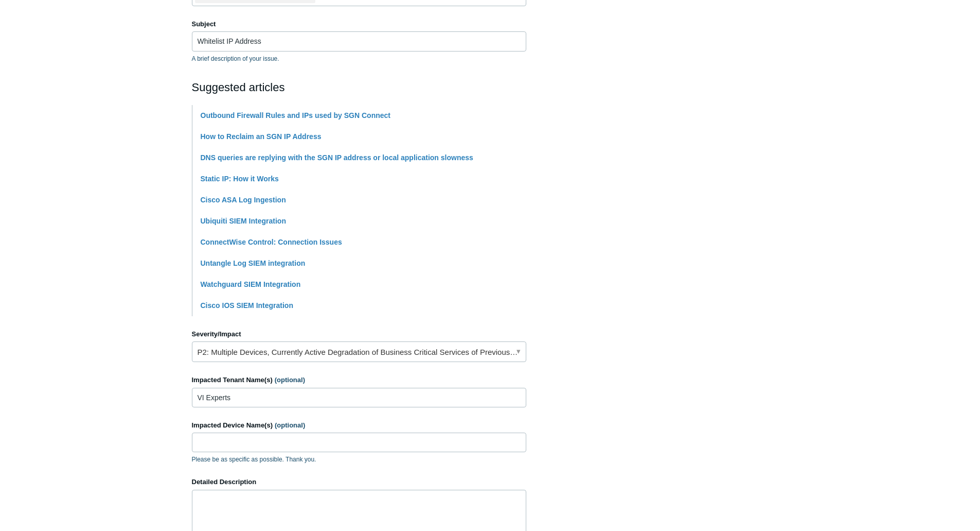  Describe the element at coordinates (243, 220) in the screenshot. I see `a: Ubiquiti SIEM Integration` at that location.